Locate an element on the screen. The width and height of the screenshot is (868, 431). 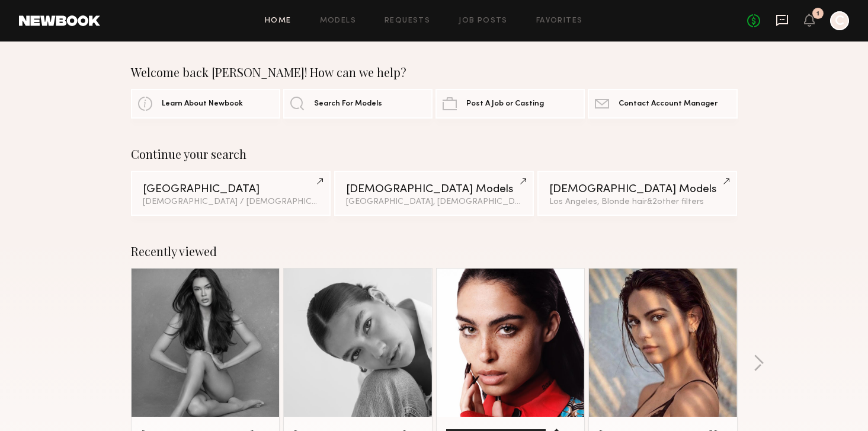
span: Learn About Newbook is located at coordinates (202, 104).